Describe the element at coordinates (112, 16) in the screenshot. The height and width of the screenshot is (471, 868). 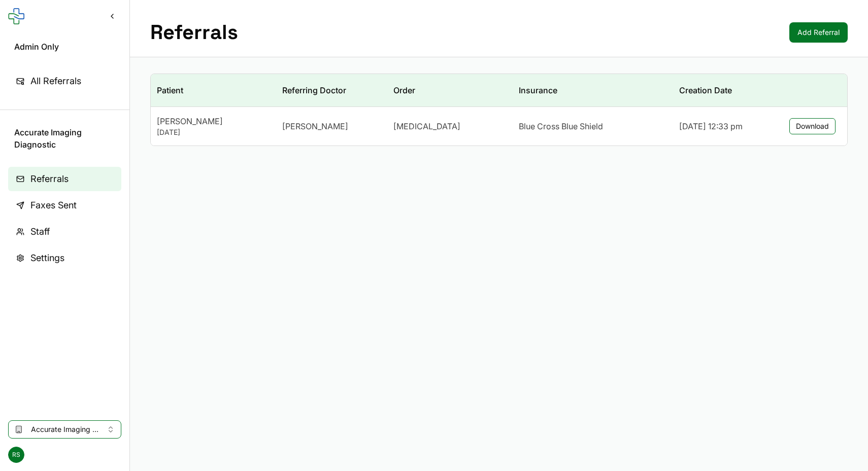
I see `button: Collapse sidebar` at that location.